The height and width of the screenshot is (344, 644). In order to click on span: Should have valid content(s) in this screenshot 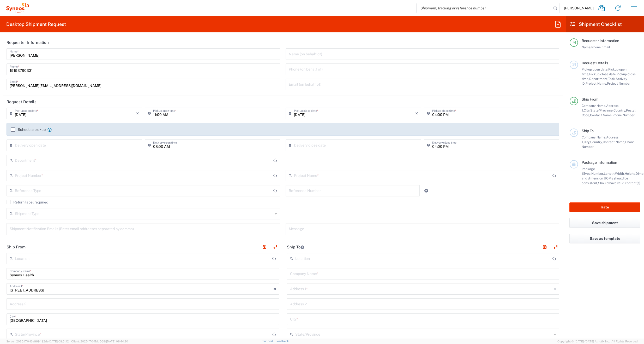, I will do `click(619, 183)`.